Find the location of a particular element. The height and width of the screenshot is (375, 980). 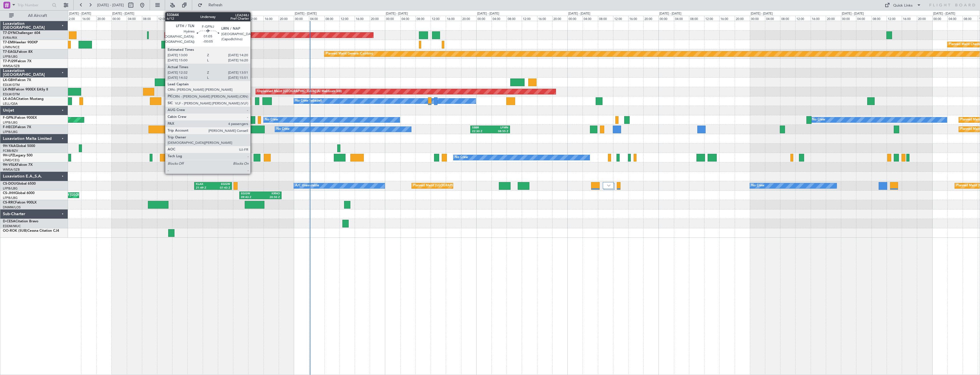

a: LELL/QSA is located at coordinates (10, 103).